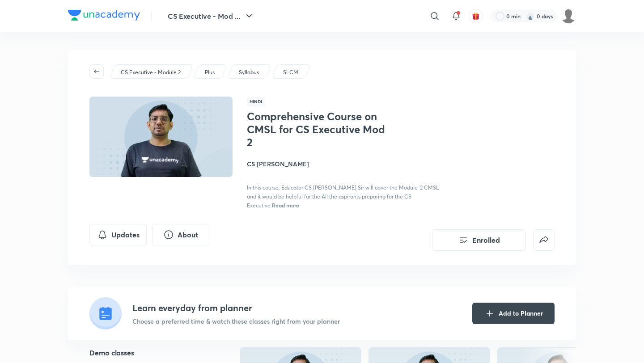  What do you see at coordinates (151, 72) in the screenshot?
I see `a: CS Executive - Module 2` at bounding box center [151, 72].